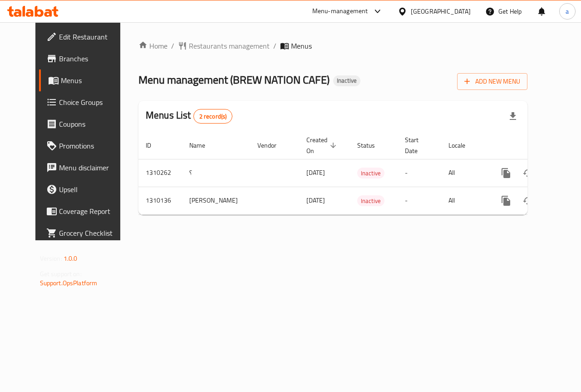  I want to click on span: 2 record(s), so click(213, 116).